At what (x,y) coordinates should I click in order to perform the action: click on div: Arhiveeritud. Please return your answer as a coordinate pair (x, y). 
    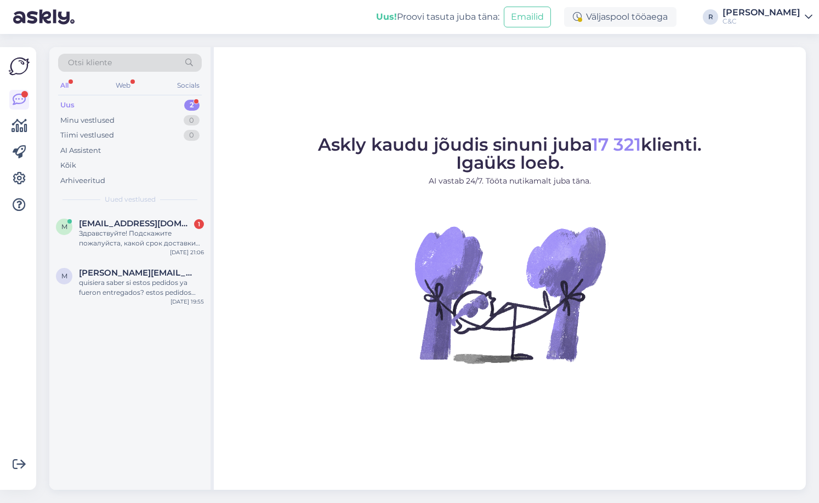
    Looking at the image, I should click on (83, 181).